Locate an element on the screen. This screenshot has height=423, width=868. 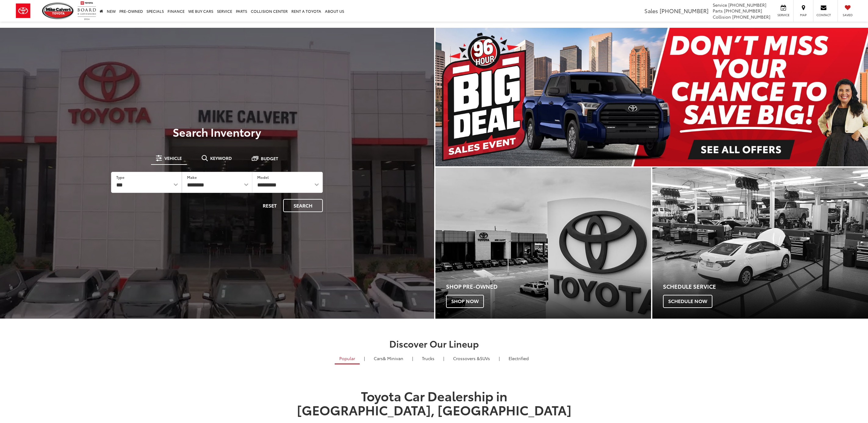
a: Cars is located at coordinates (389, 359).